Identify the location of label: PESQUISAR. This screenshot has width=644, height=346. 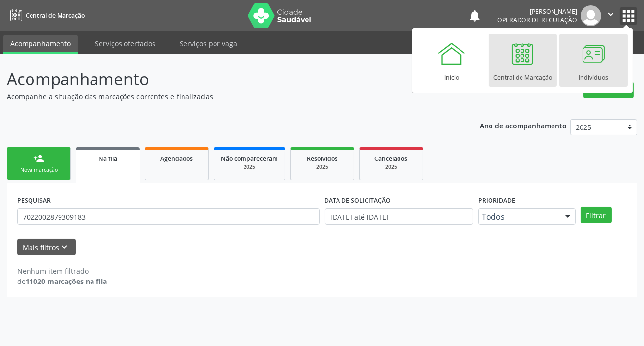
(34, 200).